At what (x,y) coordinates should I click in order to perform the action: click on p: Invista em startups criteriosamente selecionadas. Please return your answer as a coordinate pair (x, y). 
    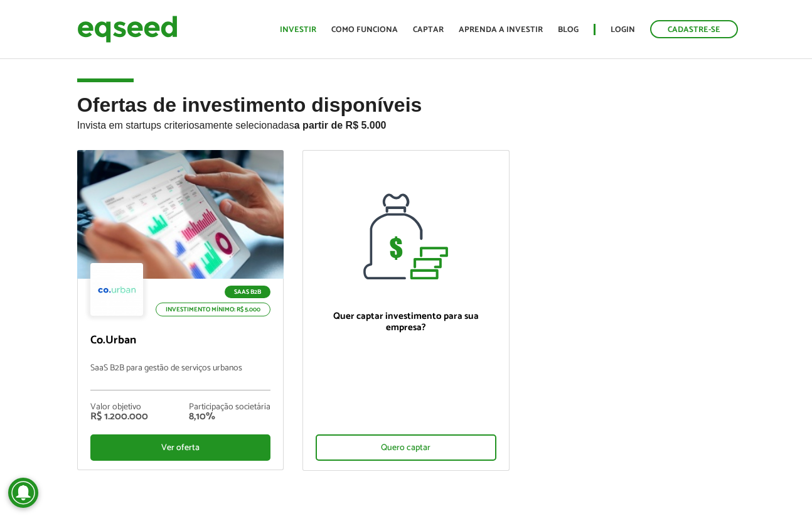
    Looking at the image, I should click on (406, 124).